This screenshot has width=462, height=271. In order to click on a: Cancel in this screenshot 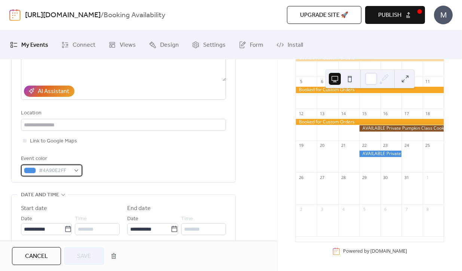, I will do `click(36, 256)`.